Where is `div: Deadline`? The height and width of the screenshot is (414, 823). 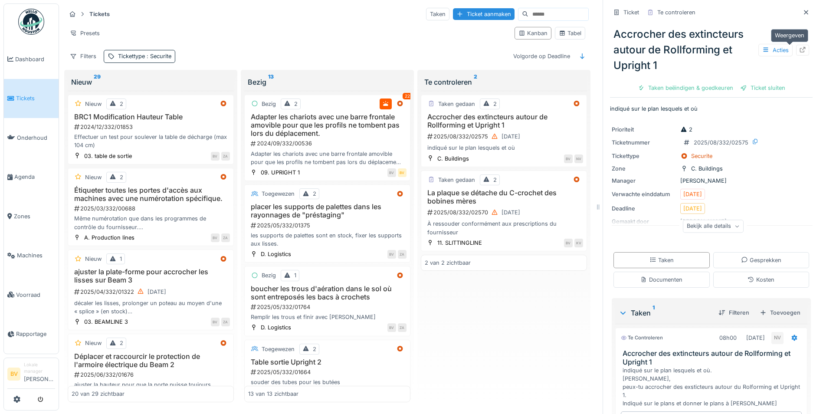 div: Deadline is located at coordinates (644, 208).